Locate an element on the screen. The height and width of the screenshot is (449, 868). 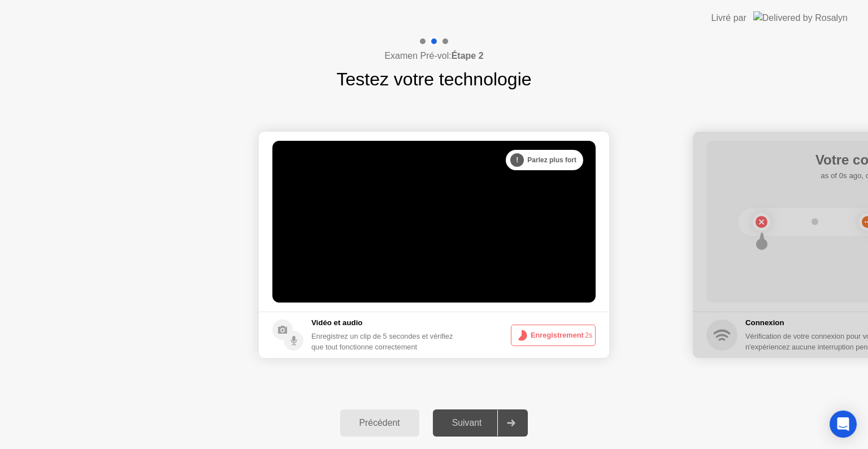
h5: Vidéo et audio is located at coordinates (387, 323).